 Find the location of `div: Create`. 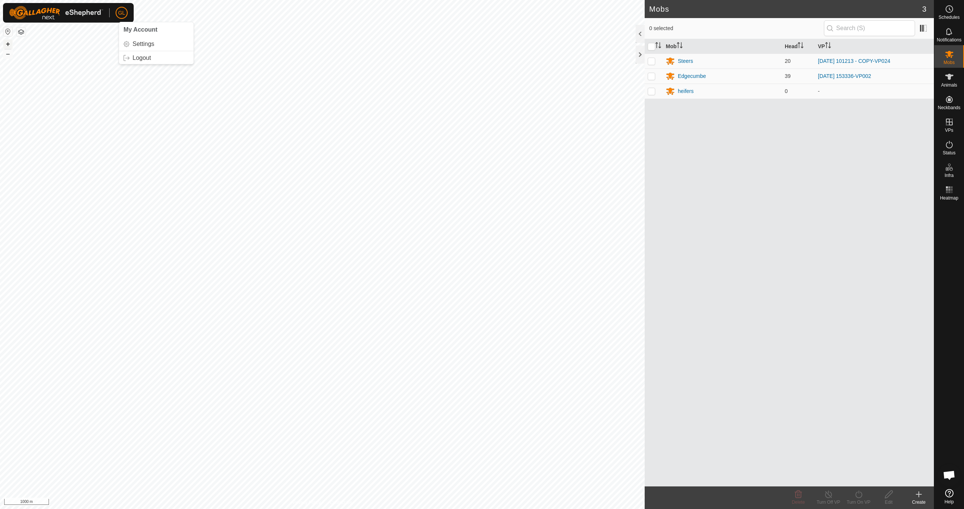

div: Create is located at coordinates (919, 502).